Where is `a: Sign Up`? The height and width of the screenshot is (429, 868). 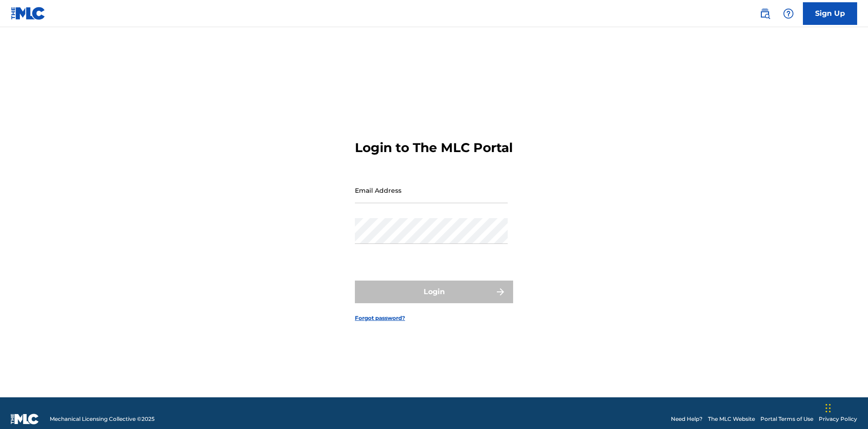 a: Sign Up is located at coordinates (830, 14).